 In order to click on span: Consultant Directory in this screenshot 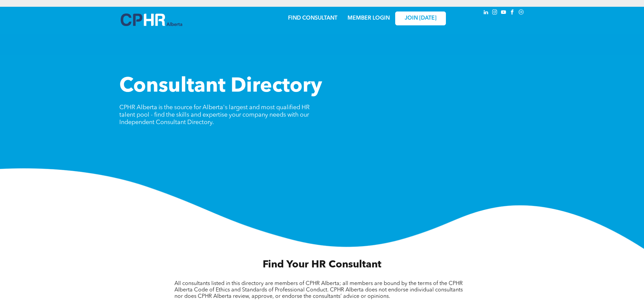, I will do `click(220, 87)`.